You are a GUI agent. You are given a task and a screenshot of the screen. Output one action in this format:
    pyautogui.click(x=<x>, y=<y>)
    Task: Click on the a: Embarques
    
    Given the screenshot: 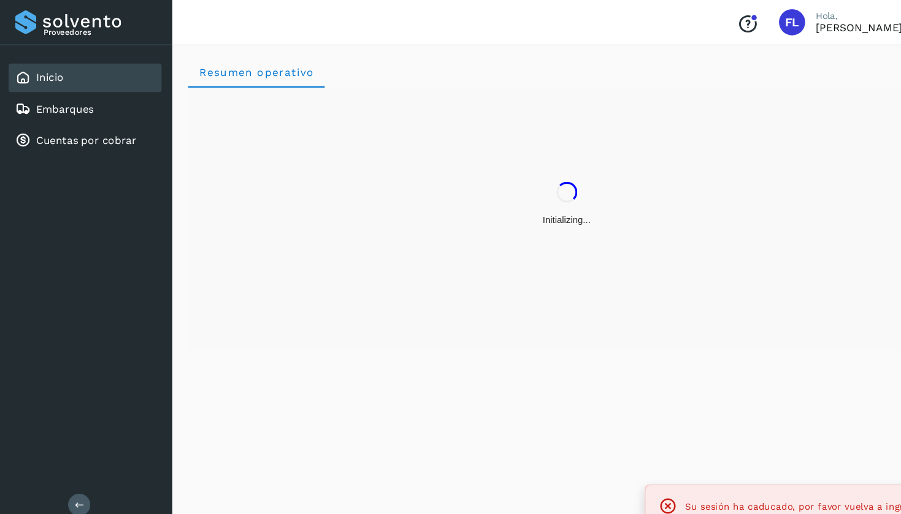 What is the action you would take?
    pyautogui.click(x=61, y=102)
    